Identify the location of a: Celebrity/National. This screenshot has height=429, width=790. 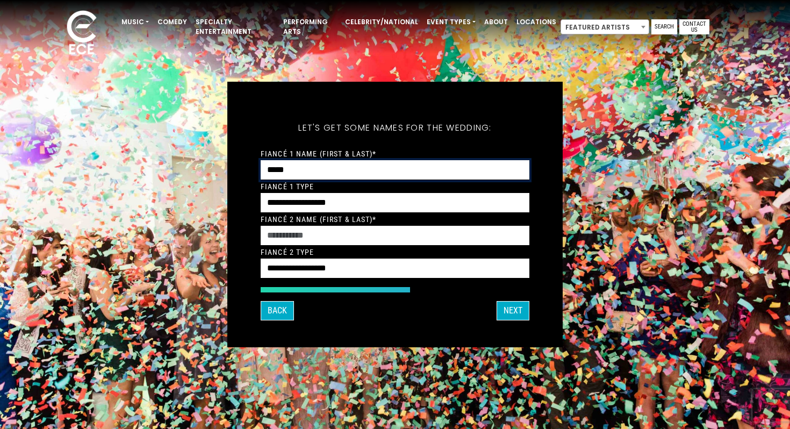
(382, 22).